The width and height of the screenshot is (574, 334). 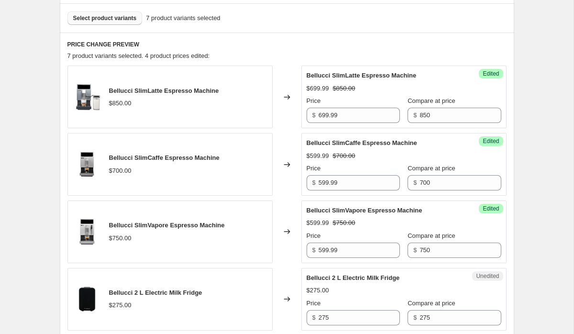 I want to click on h6: PRICE CHANGE PREVIEW, so click(x=287, y=44).